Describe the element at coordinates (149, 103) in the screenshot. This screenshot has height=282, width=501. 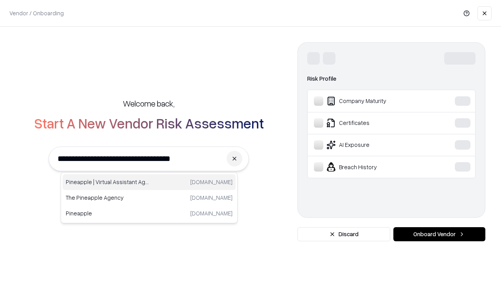
I see `h5: Welcome back,` at that location.